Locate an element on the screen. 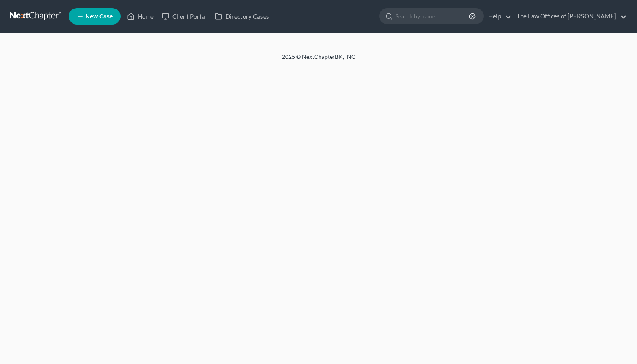 The width and height of the screenshot is (637, 364). span: New Case is located at coordinates (99, 16).